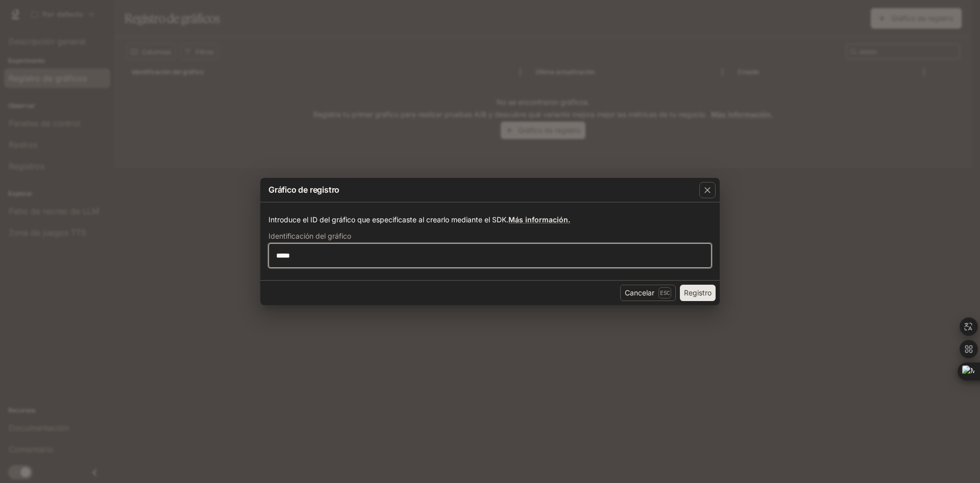 Image resolution: width=980 pixels, height=483 pixels. What do you see at coordinates (310, 236) in the screenshot?
I see `font: Identificación del gráfico` at bounding box center [310, 236].